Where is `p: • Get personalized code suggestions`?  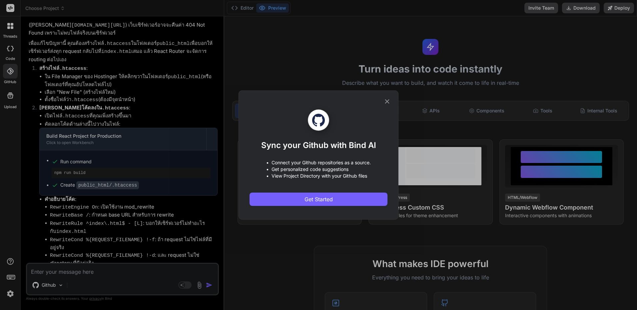 p: • Get personalized code suggestions is located at coordinates (318, 170).